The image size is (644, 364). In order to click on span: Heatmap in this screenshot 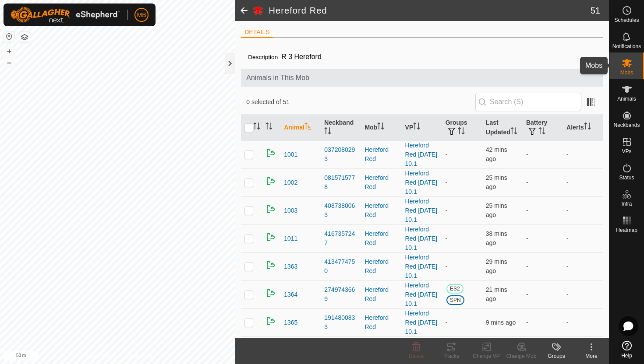, I will do `click(626, 230)`.